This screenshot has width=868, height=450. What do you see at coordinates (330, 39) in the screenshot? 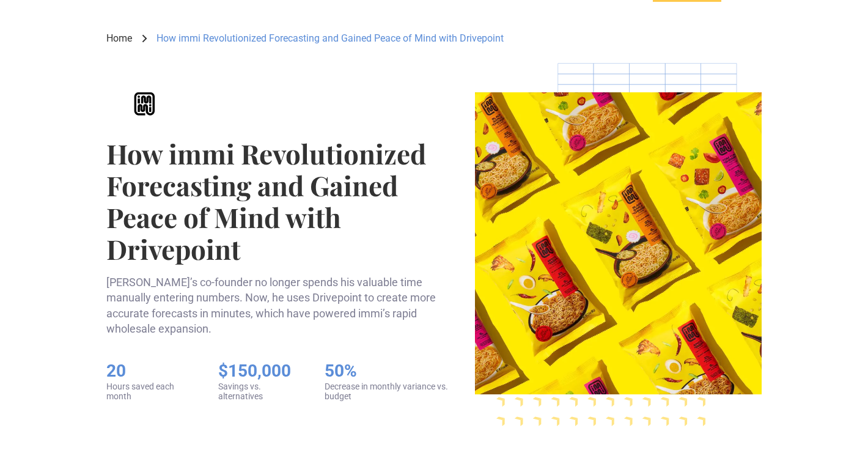
I see `div: How immi Revolutionized Forecasting and Gained Peace of Mind with Drivepoint` at bounding box center [330, 39].